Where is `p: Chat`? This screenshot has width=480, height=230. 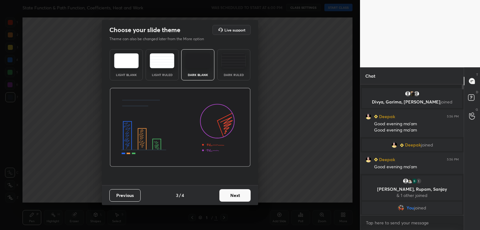 p: Chat is located at coordinates (370, 76).